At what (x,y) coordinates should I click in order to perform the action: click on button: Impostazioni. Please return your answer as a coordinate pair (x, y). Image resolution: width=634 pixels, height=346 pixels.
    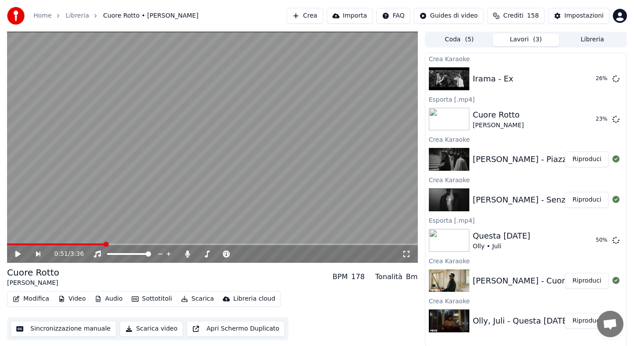
    Looking at the image, I should click on (578, 16).